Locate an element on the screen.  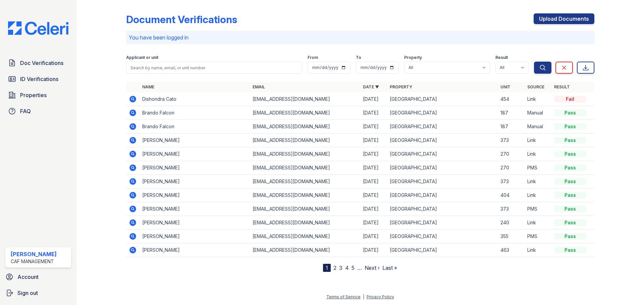
span: Sign out is located at coordinates (28, 293).